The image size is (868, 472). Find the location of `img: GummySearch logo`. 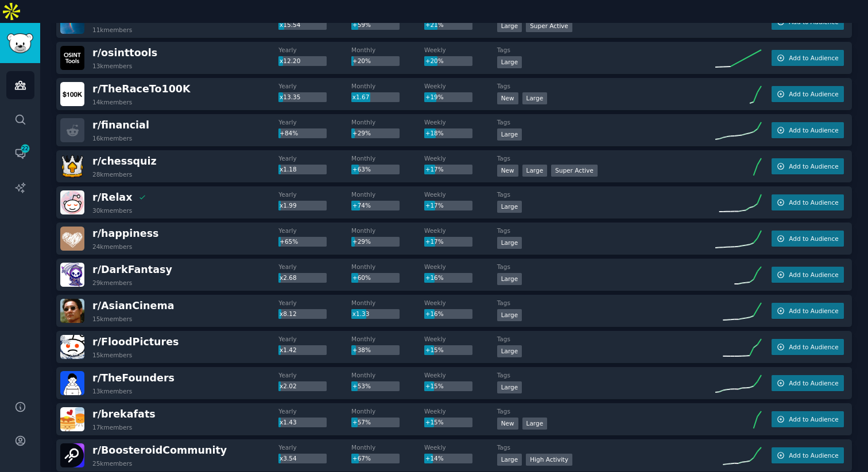

img: GummySearch logo is located at coordinates (20, 43).